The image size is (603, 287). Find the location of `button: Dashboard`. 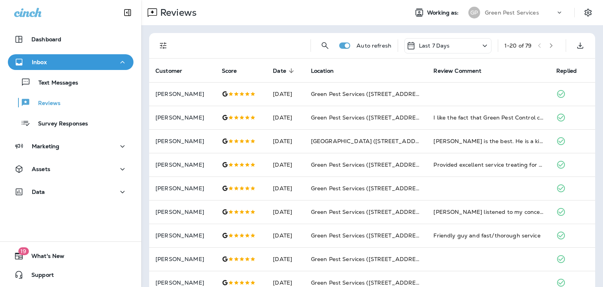

button: Dashboard is located at coordinates (71, 39).